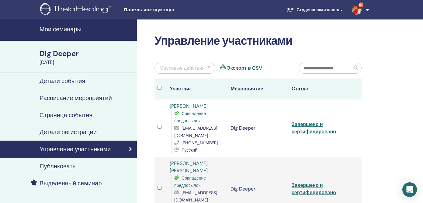  What do you see at coordinates (76, 98) in the screenshot?
I see `h4: Расписание мероприятий` at bounding box center [76, 98].